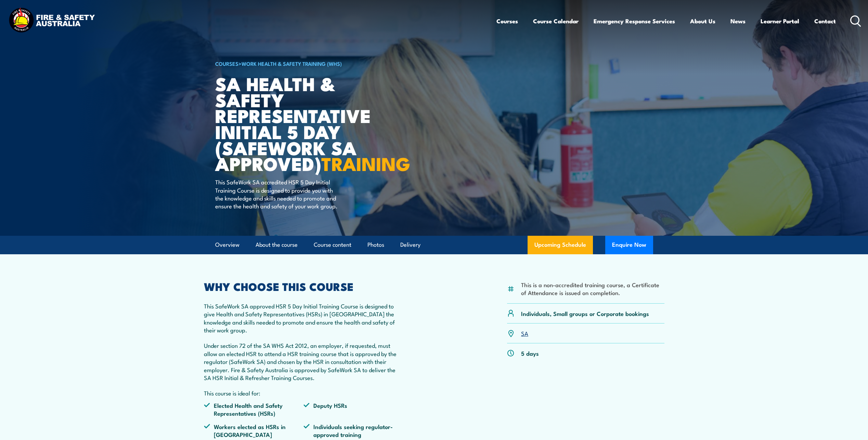 Image resolution: width=868 pixels, height=440 pixels. I want to click on a: COURSES, so click(227, 64).